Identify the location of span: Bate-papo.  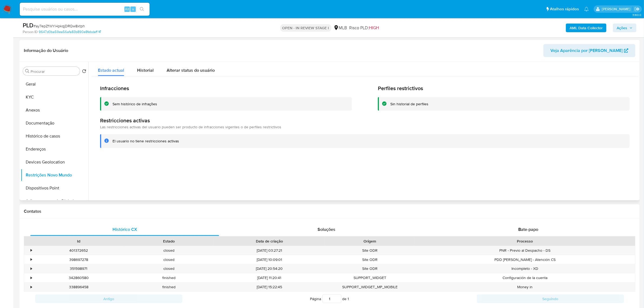
(528, 229).